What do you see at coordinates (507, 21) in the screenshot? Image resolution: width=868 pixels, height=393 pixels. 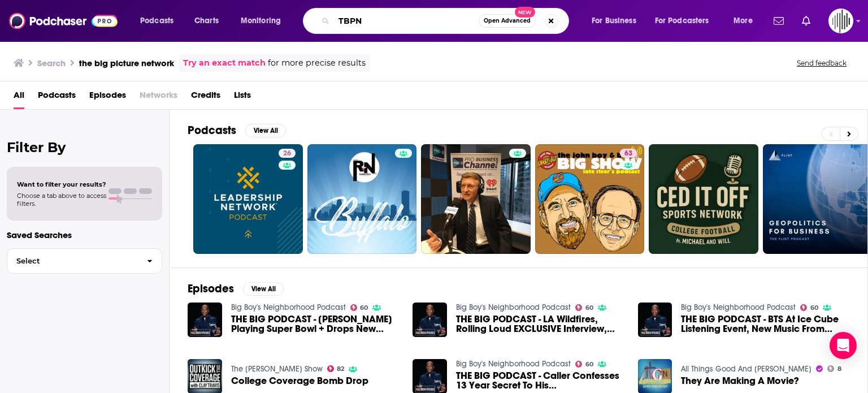 I see `button: Open AdvancedNew` at bounding box center [507, 21].